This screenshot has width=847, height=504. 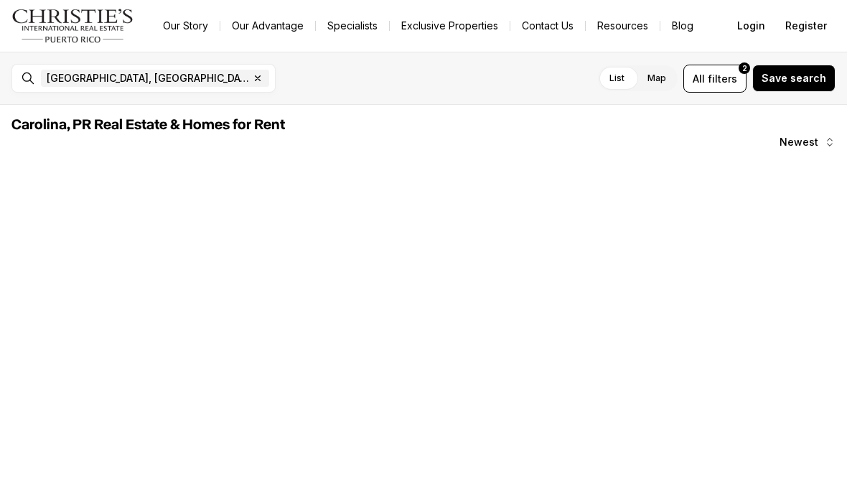 What do you see at coordinates (617, 78) in the screenshot?
I see `label: List` at bounding box center [617, 78].